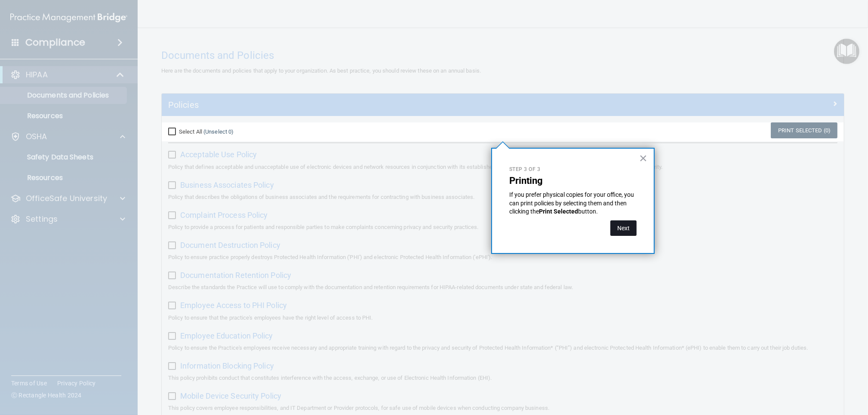 The width and height of the screenshot is (868, 415). Describe the element at coordinates (191, 131) in the screenshot. I see `span: Select All` at that location.